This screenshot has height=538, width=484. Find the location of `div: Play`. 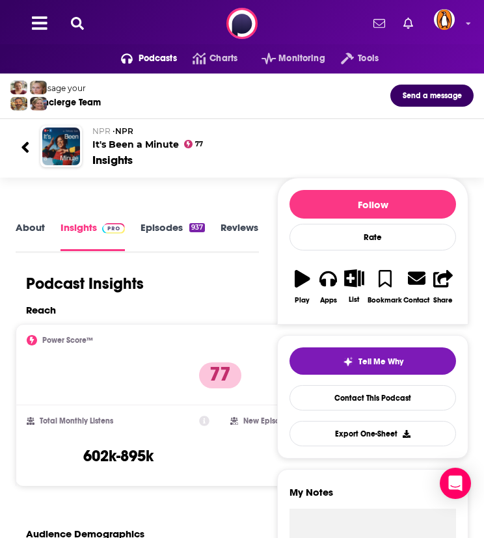

div: Play is located at coordinates (302, 300).